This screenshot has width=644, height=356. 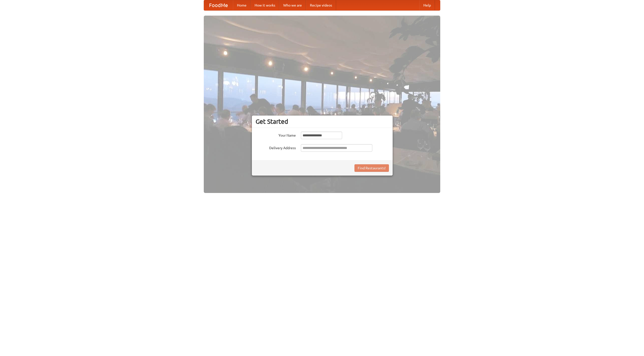 What do you see at coordinates (322, 121) in the screenshot?
I see `h3: Get Started` at bounding box center [322, 121].